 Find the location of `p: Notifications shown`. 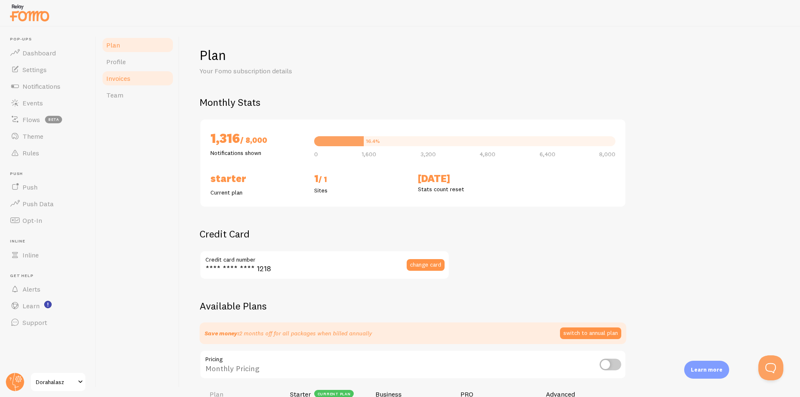

p: Notifications shown is located at coordinates (257, 153).